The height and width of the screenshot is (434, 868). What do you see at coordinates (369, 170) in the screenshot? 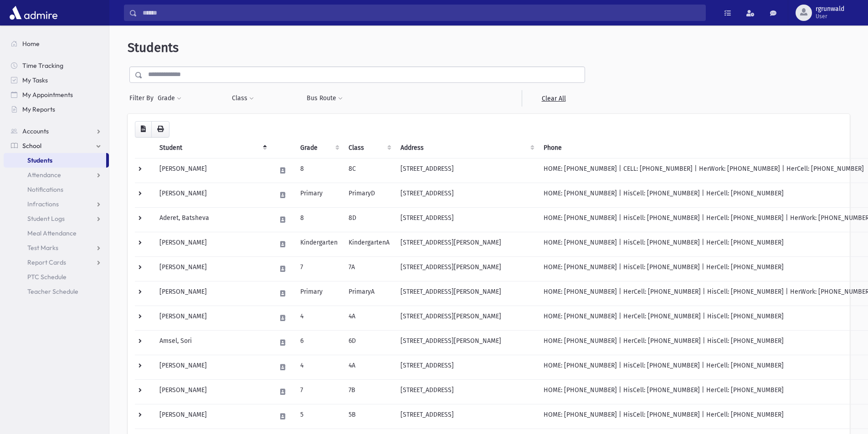
I see `td: 8C` at bounding box center [369, 170].